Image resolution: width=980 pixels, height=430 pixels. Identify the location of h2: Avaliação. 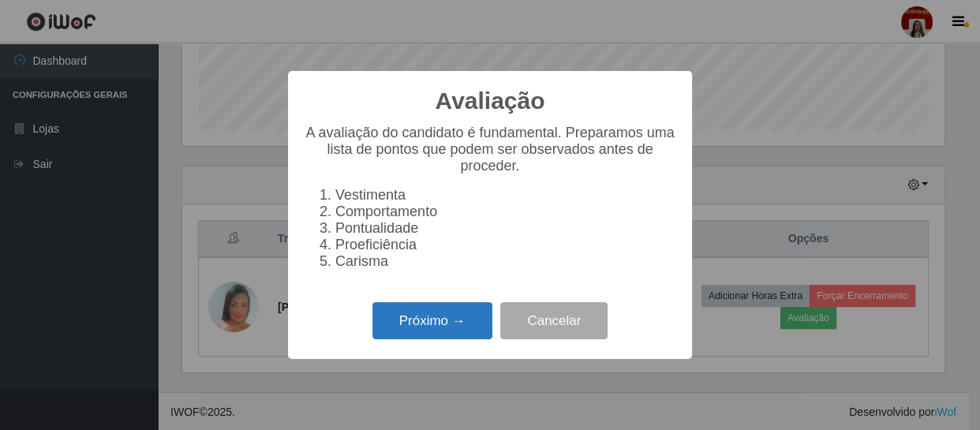
(490, 101).